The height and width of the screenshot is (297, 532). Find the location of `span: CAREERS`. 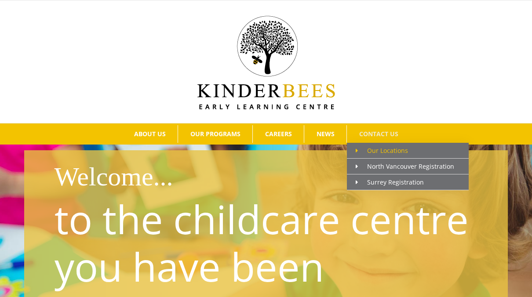

span: CAREERS is located at coordinates (278, 134).